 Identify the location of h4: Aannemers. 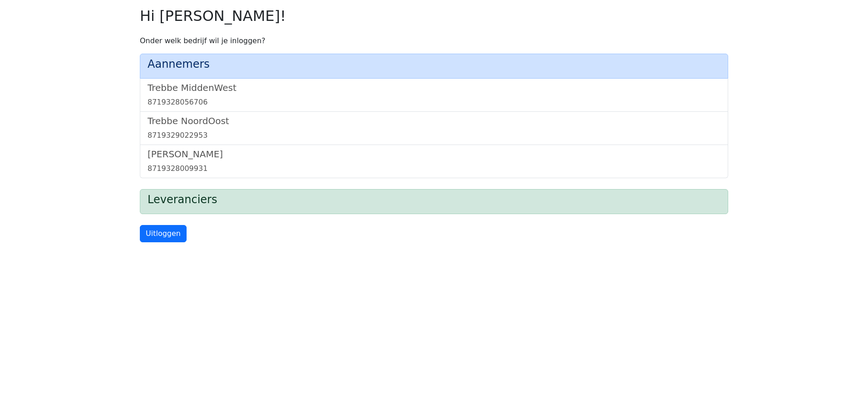
(434, 64).